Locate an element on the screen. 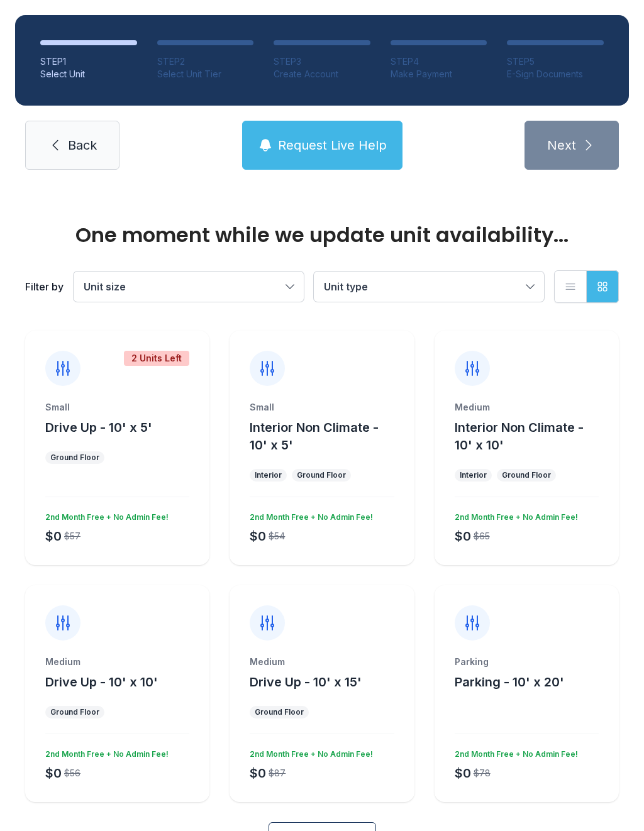 This screenshot has height=831, width=644. div: STEP 4 is located at coordinates (439, 62).